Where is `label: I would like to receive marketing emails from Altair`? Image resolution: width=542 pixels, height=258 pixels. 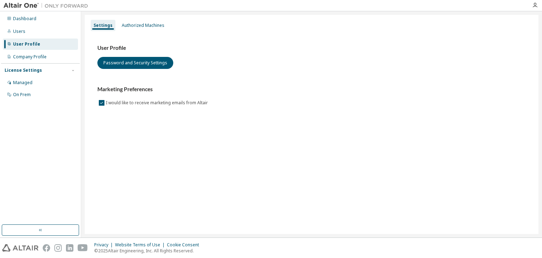 label: I would like to receive marketing emails from Altair is located at coordinates (157, 103).